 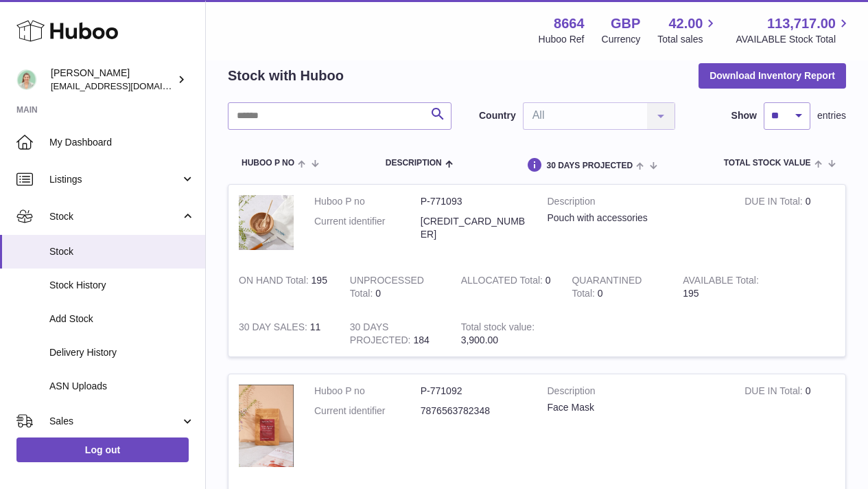 I want to click on span: 42.00, so click(x=686, y=24).